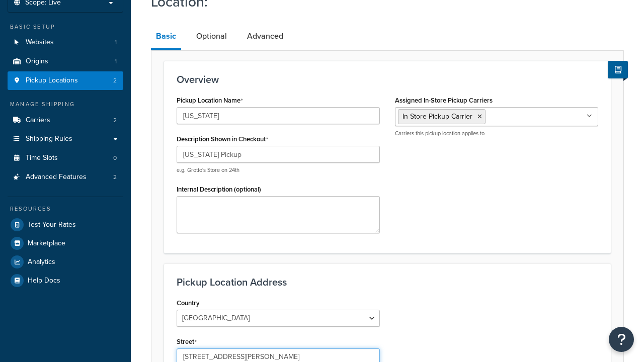 The width and height of the screenshot is (644, 362). Describe the element at coordinates (38, 120) in the screenshot. I see `span: Carriers` at that location.